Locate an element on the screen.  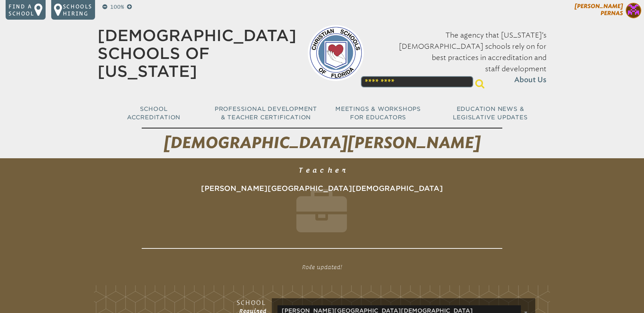
p: Schools Hiring is located at coordinates (78, 10).